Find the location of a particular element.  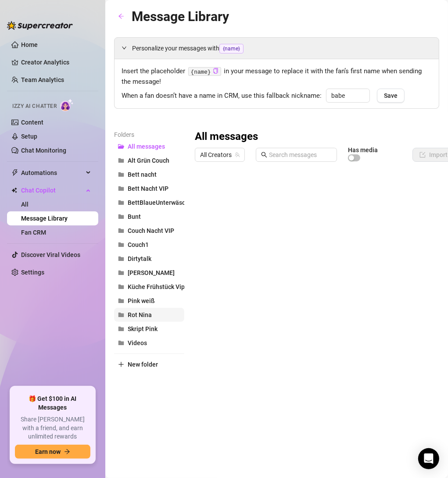

span: {name} is located at coordinates (231, 49).